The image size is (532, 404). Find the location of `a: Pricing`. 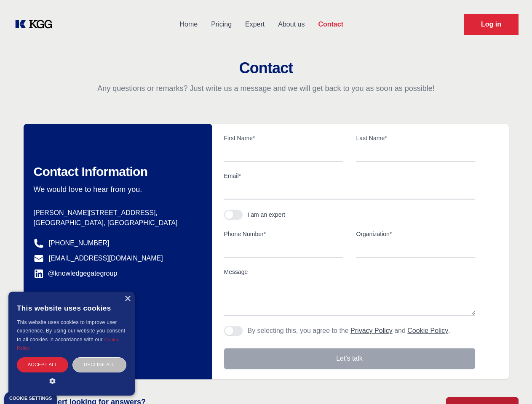

a: Pricing is located at coordinates (221, 25).